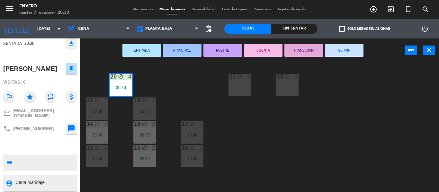  What do you see at coordinates (110, 77) in the screenshot?
I see `div: 20` at bounding box center [110, 77].